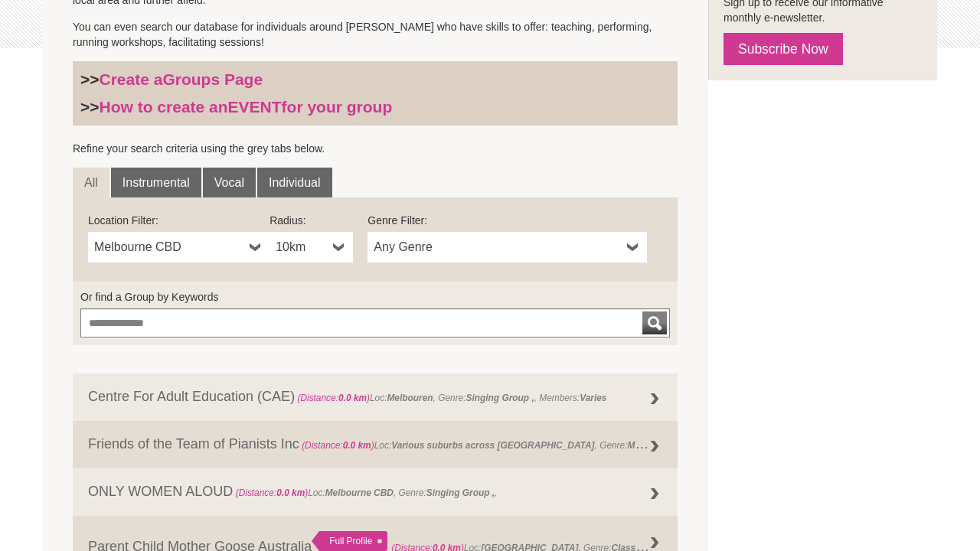 The width and height of the screenshot is (980, 551). I want to click on span: 10km, so click(301, 247).